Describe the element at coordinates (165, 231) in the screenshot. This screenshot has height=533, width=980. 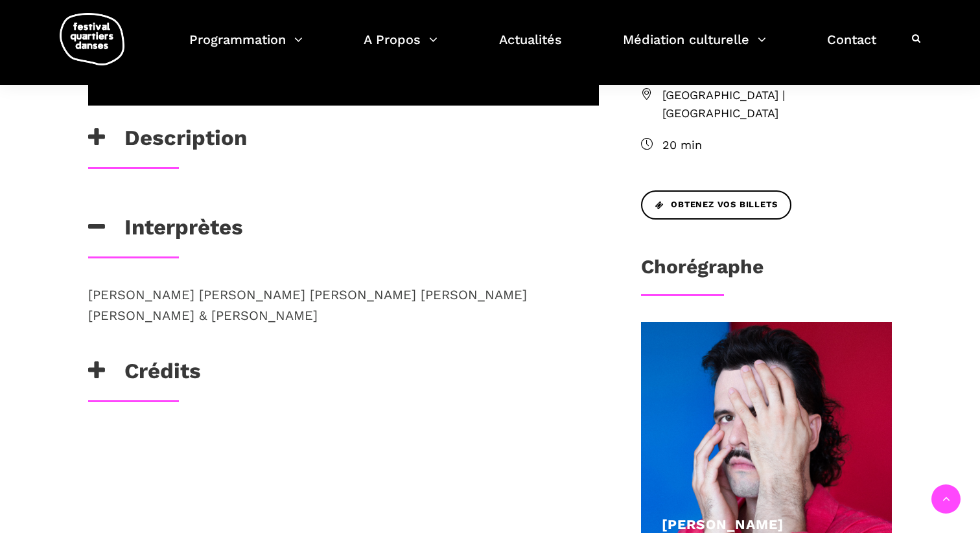
I see `h3: Interprètes` at that location.